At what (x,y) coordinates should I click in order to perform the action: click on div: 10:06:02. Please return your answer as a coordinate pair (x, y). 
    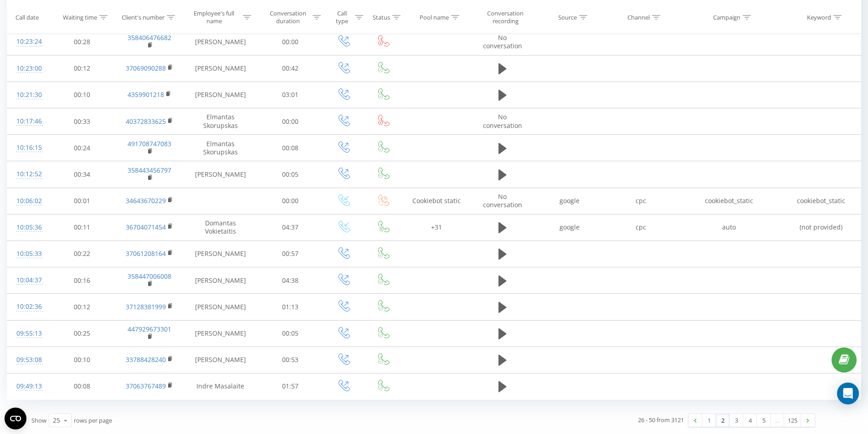
    Looking at the image, I should click on (28, 201).